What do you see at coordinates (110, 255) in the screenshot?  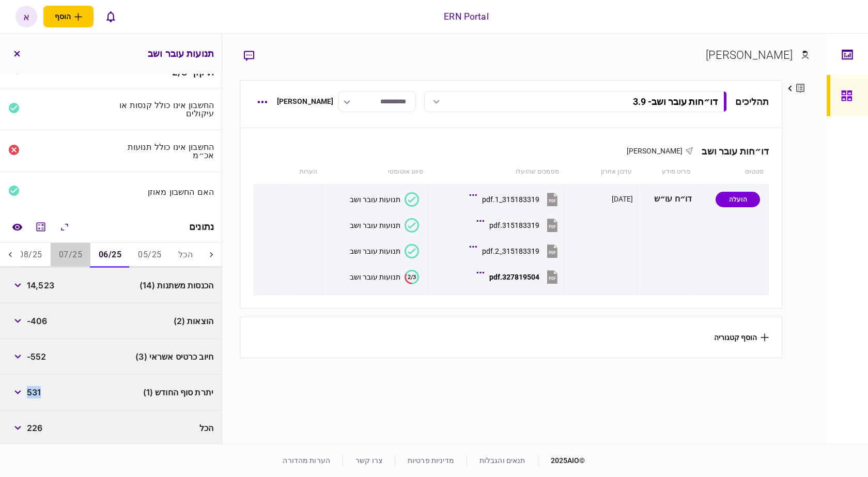 I see `button: 06/25` at bounding box center [110, 255].